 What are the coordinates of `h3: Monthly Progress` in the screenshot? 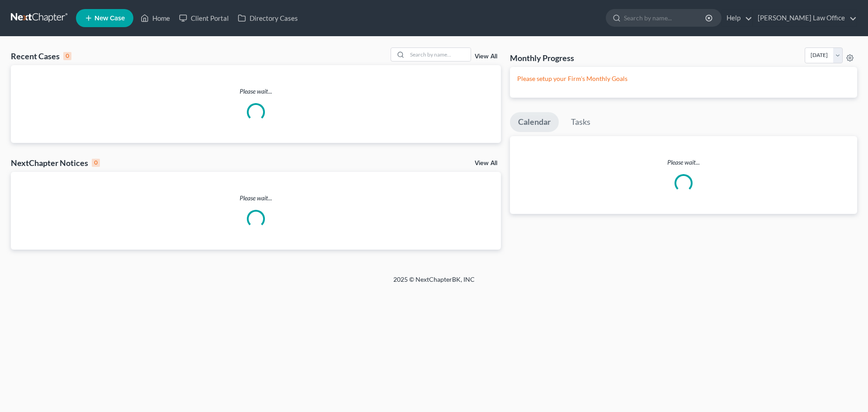 It's located at (542, 58).